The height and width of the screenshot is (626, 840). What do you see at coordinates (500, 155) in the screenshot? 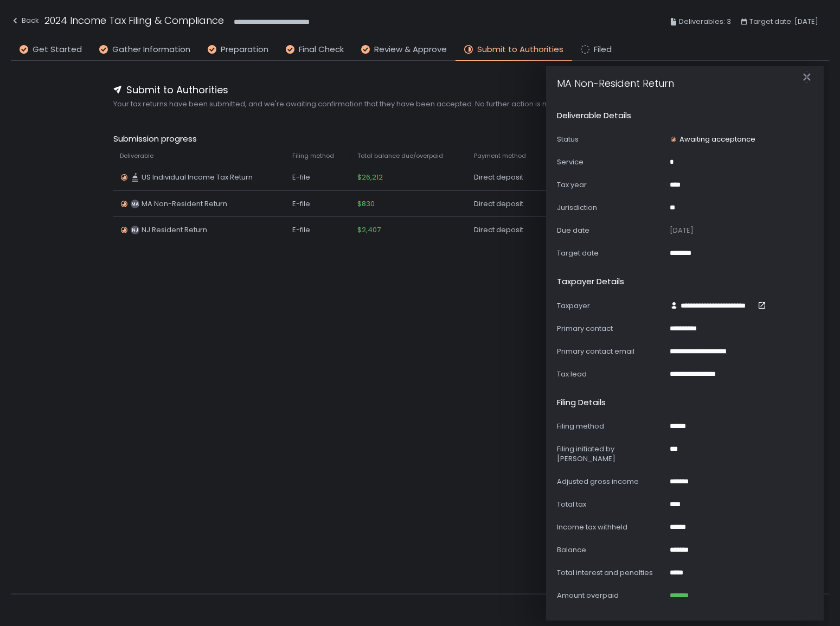
I see `span: Payment method` at bounding box center [500, 155].